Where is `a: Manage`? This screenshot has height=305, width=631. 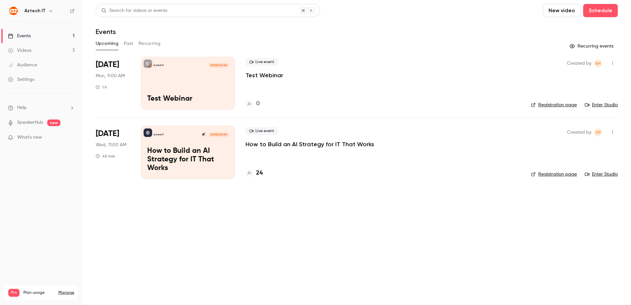
a: Manage is located at coordinates (66, 293).